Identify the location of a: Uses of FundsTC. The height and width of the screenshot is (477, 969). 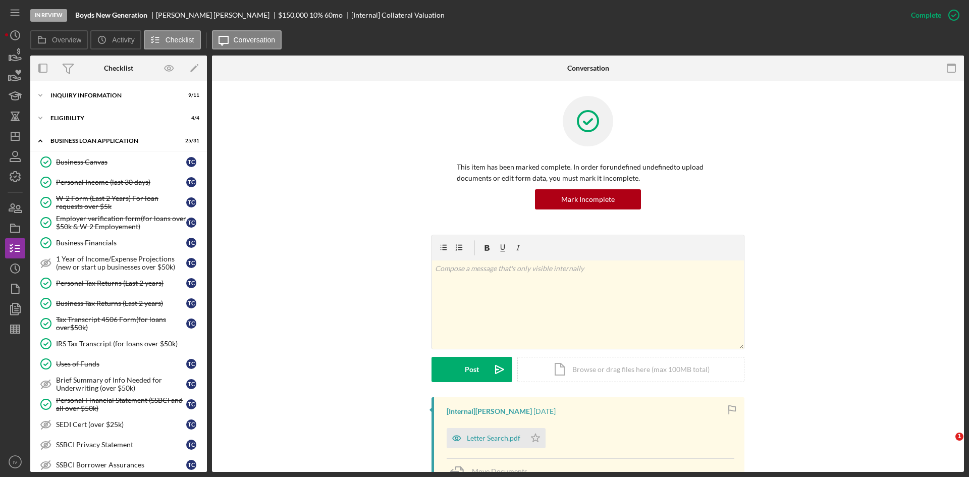
(119, 364).